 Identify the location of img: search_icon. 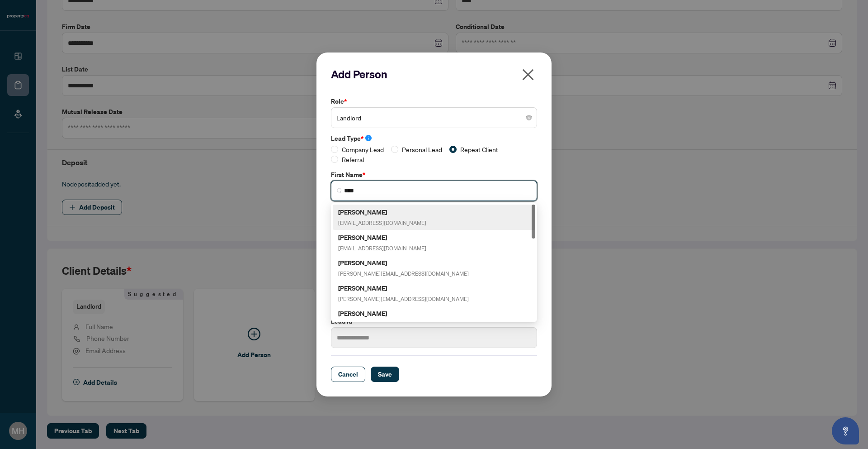
(340, 190).